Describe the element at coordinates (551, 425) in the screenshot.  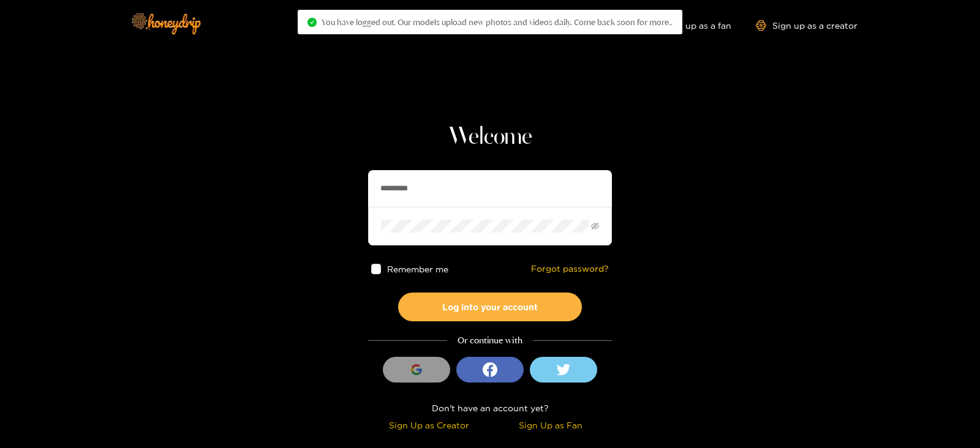
I see `div: Sign Up as Fan` at that location.